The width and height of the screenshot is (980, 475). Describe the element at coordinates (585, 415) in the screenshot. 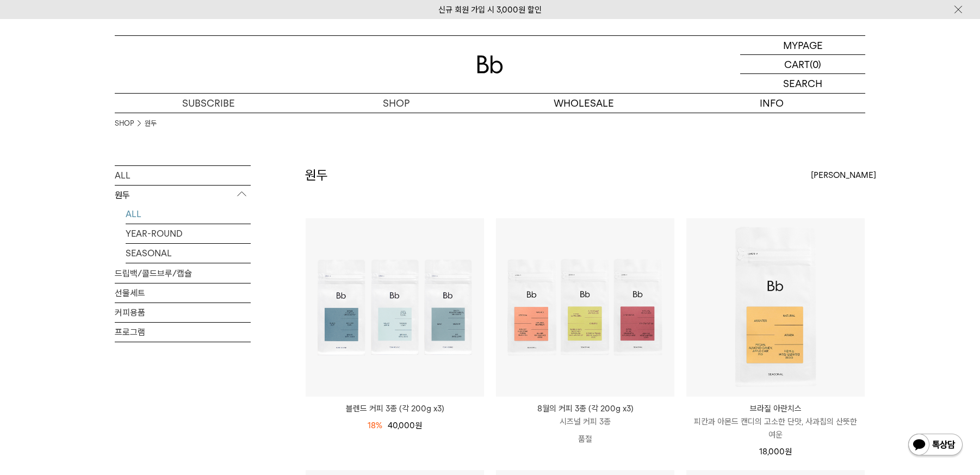

I see `a: 8월의 커피 3종 (각 200g x3) 시즈널 커피 3종` at that location.